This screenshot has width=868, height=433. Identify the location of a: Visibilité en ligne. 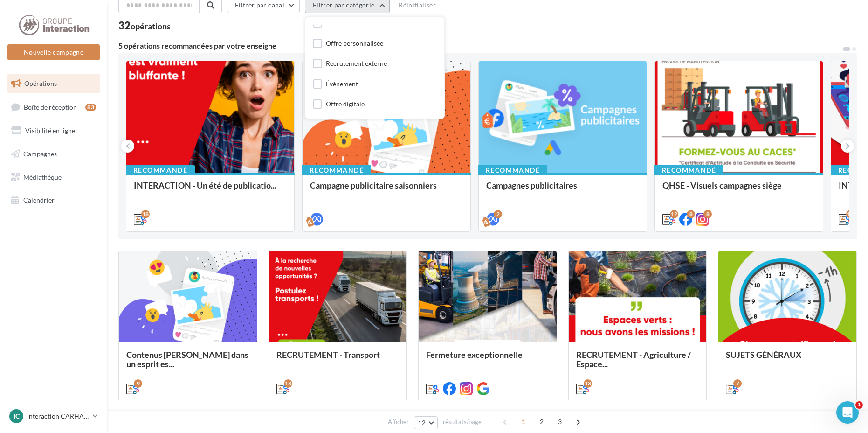
(54, 130).